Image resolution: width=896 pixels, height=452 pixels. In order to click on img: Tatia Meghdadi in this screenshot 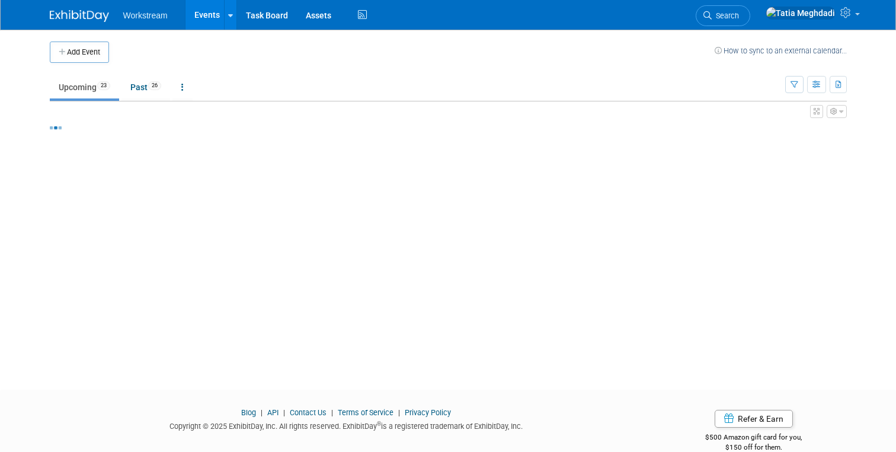, I will do `click(801, 13)`.